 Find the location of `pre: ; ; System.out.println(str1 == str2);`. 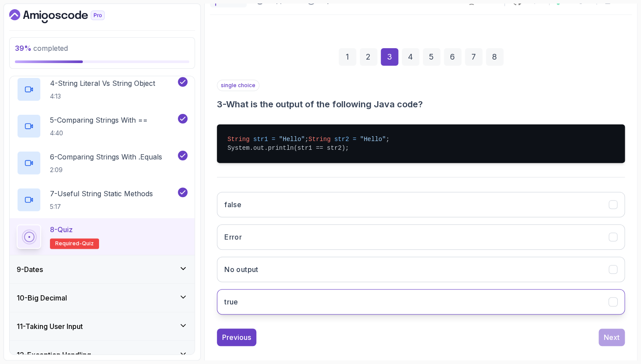

pre: ; ; System.out.println(str1 == str2); is located at coordinates (421, 143).